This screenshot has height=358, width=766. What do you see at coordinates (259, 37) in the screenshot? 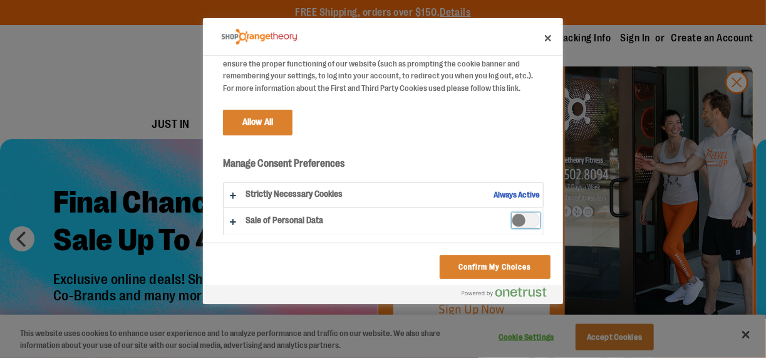
I see `div: Company Logo` at bounding box center [259, 37].